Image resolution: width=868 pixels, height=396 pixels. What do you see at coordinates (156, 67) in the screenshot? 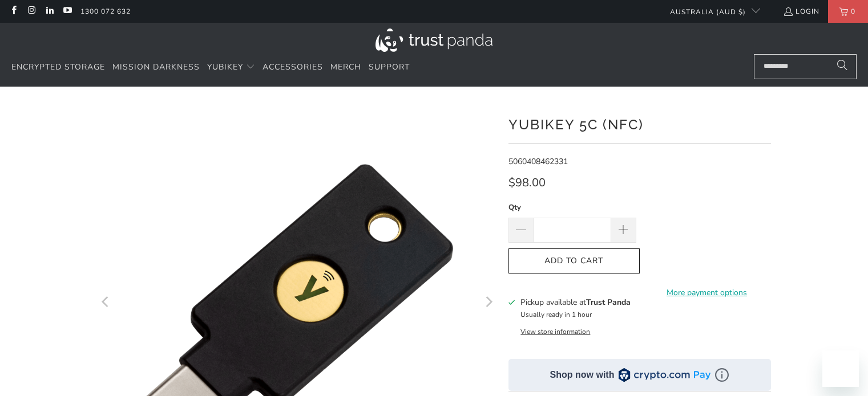
I see `span: Mission Darkness` at bounding box center [156, 67].